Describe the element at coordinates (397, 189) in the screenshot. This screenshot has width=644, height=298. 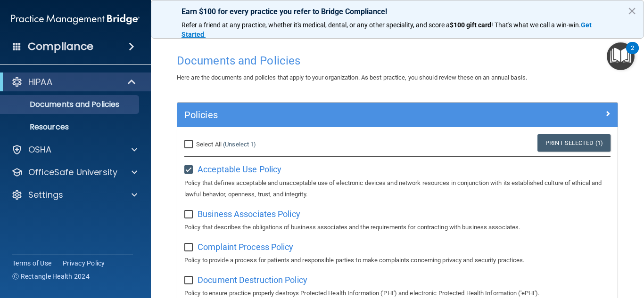
I see `p: Policy that defines acceptable and unacceptable use of electronic devices and network resources i...` at that location.